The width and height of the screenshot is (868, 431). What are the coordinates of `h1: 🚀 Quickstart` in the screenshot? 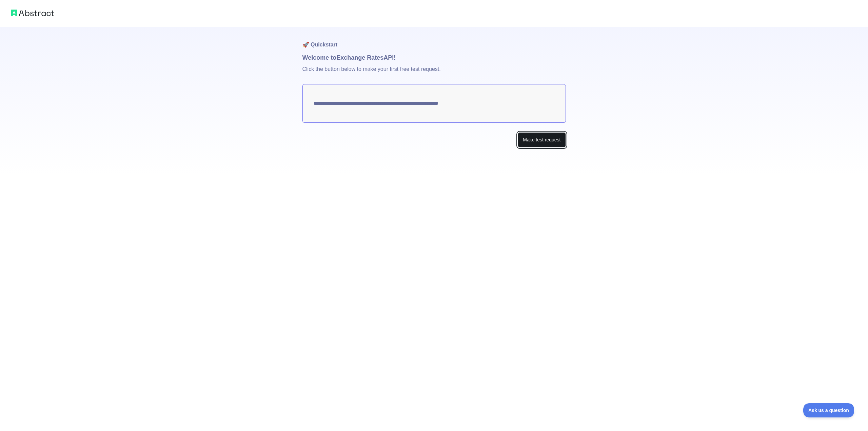 It's located at (434, 40).